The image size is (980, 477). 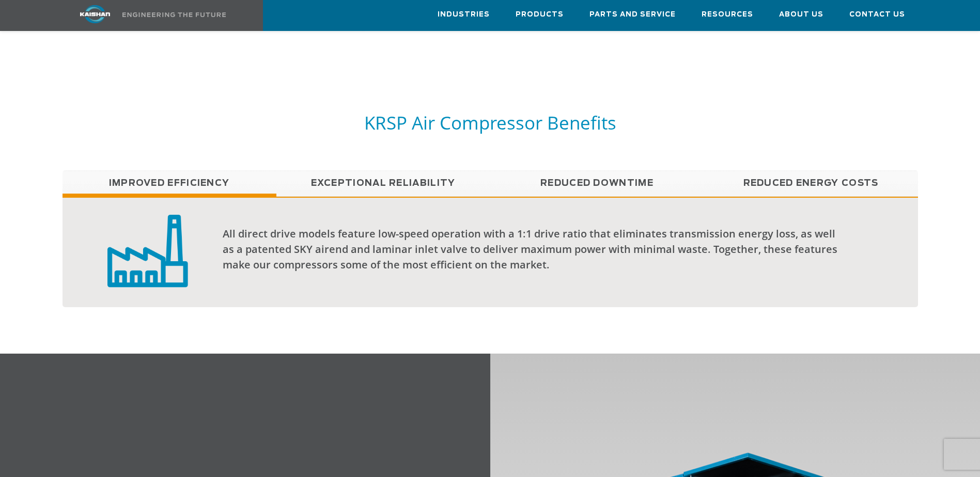 What do you see at coordinates (877, 14) in the screenshot?
I see `a: Contact Us` at bounding box center [877, 14].